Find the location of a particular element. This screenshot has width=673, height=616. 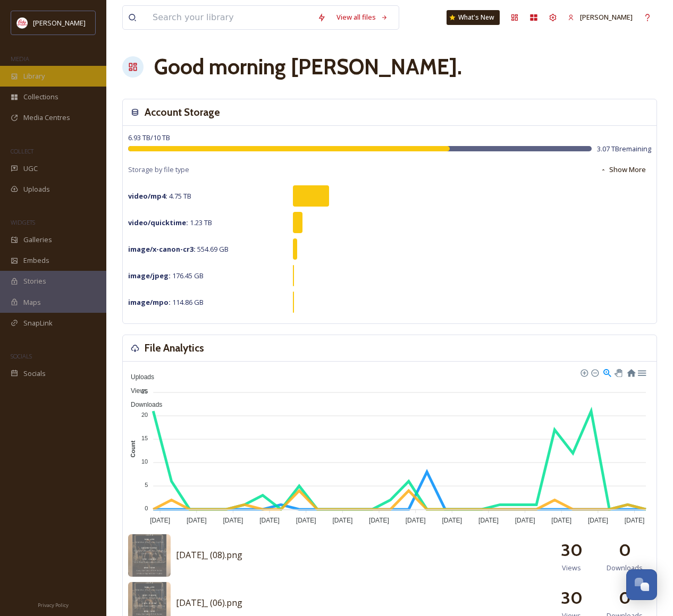

tspan: 5 is located at coordinates (146, 485).